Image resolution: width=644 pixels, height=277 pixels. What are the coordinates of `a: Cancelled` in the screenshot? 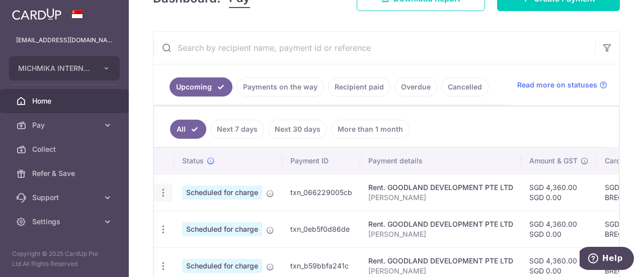 It's located at (465, 87).